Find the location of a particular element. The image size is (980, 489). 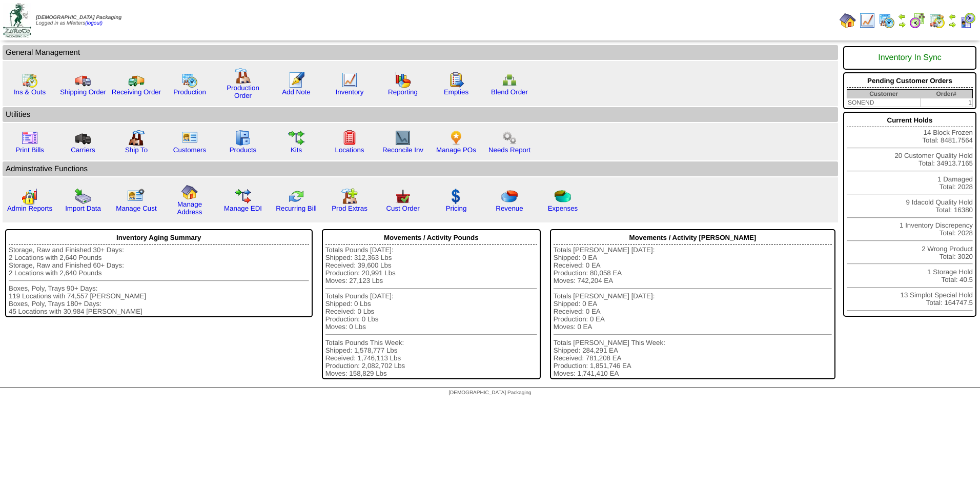

a: Add Note is located at coordinates (296, 92).